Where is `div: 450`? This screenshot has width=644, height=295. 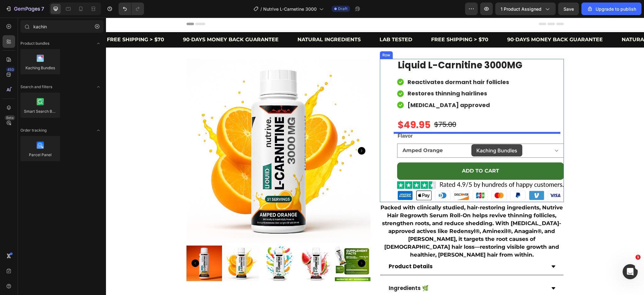 div: 450 is located at coordinates (11, 70).